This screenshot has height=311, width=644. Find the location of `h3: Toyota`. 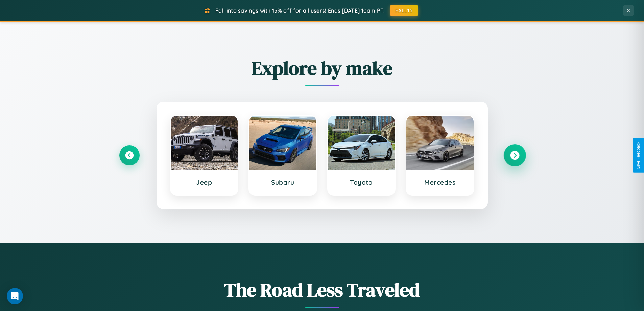

h3: Toyota is located at coordinates (361, 182).